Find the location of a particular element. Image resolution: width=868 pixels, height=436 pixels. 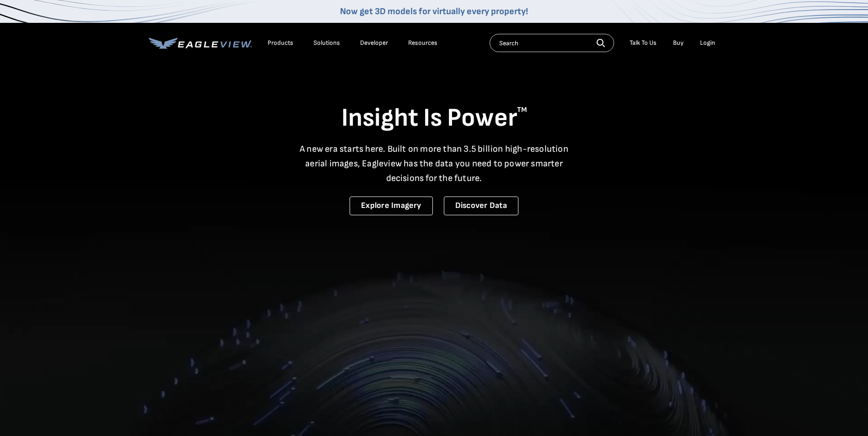

sup: TM is located at coordinates (522, 109).